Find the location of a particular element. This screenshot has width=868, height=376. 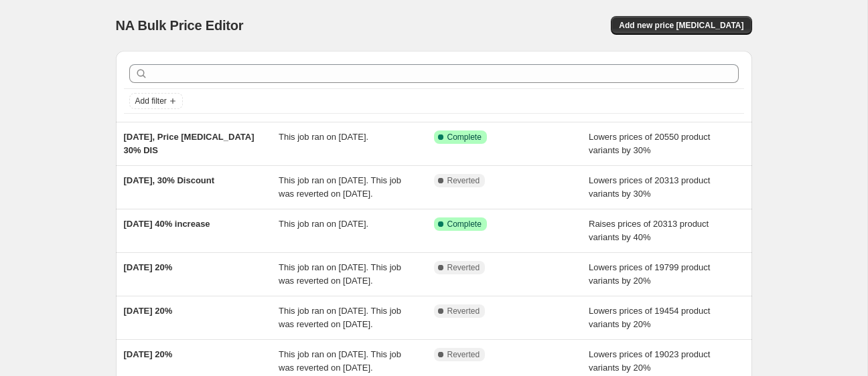

span: NA Bulk Price Editor is located at coordinates (180, 25).